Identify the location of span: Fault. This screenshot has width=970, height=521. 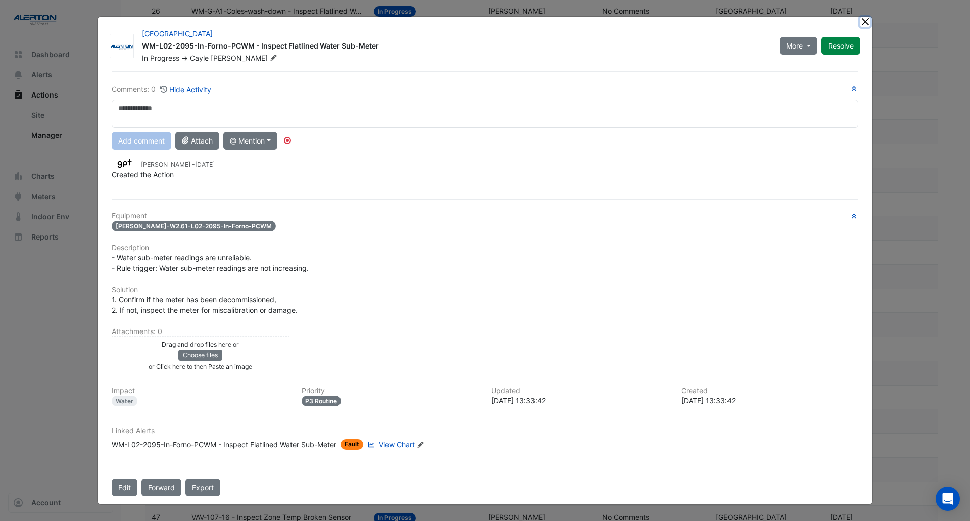
(352, 444).